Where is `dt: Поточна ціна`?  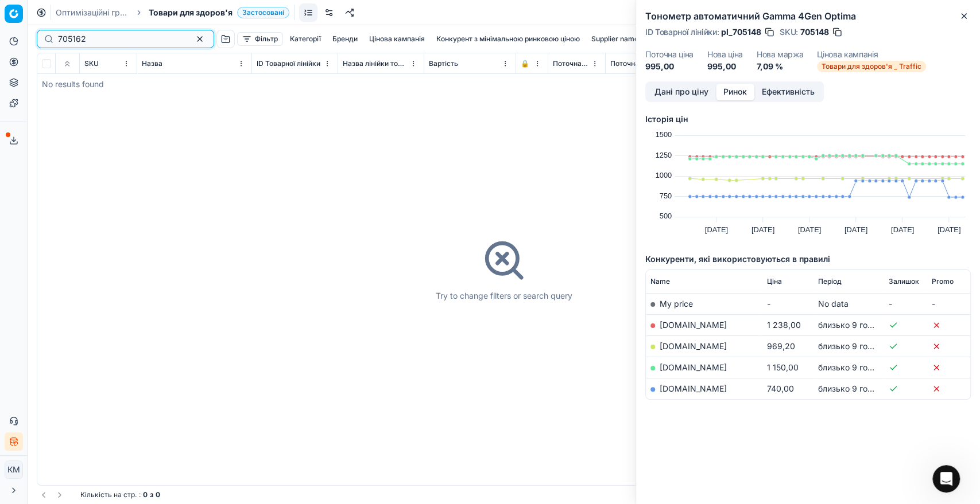
dt: Поточна ціна is located at coordinates (670, 54).